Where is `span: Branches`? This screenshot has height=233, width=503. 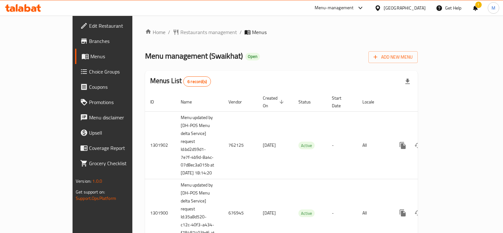 span: Branches is located at coordinates (120, 41).